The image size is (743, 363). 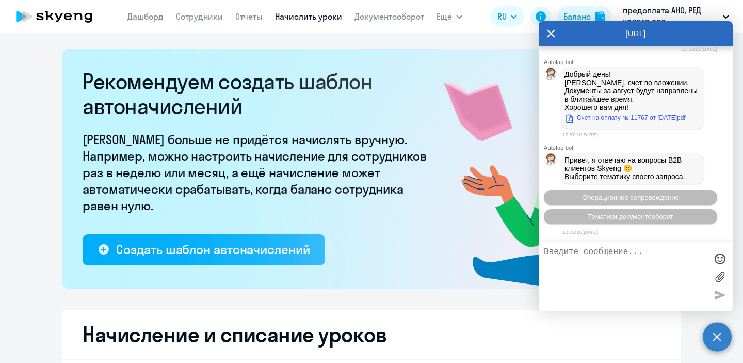 What do you see at coordinates (507, 17) in the screenshot?
I see `button: RU` at bounding box center [507, 17].